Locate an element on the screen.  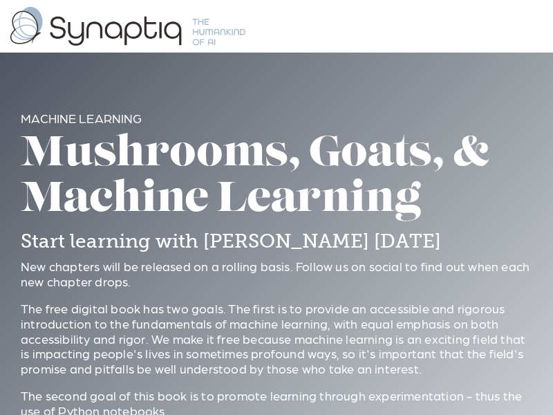
img: synaptiq logo-1 is located at coordinates (128, 26).